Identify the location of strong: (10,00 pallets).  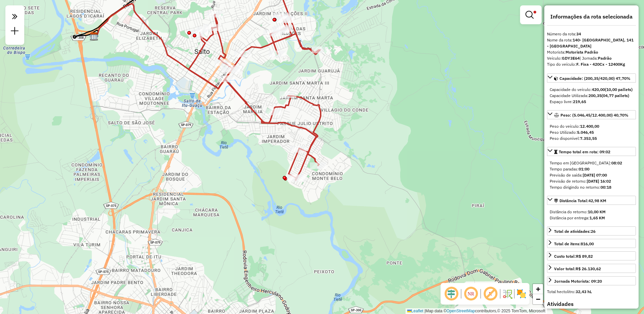
(619, 89).